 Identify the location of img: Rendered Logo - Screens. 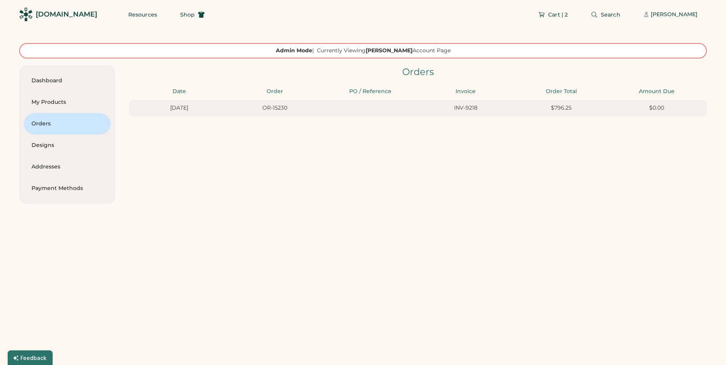
(26, 14).